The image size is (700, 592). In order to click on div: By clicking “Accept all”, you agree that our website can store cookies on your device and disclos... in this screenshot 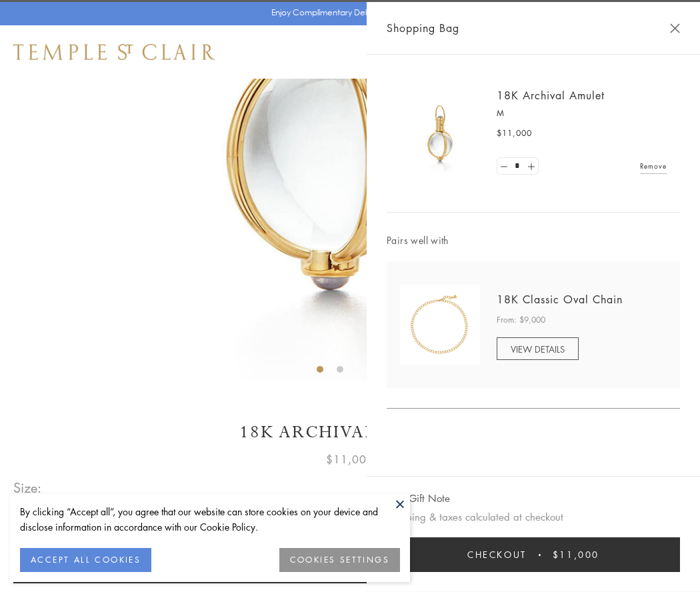, I will do `click(210, 519)`.